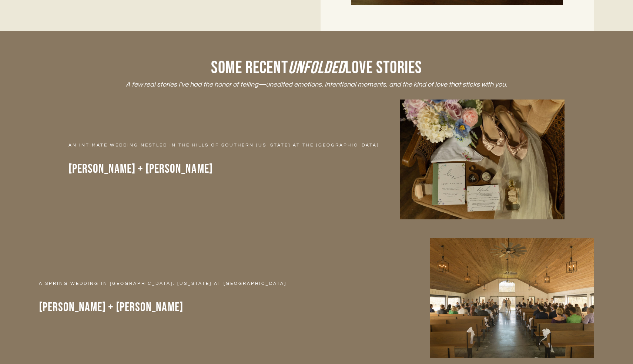 Image resolution: width=633 pixels, height=364 pixels. I want to click on em: unfolded, so click(316, 68).